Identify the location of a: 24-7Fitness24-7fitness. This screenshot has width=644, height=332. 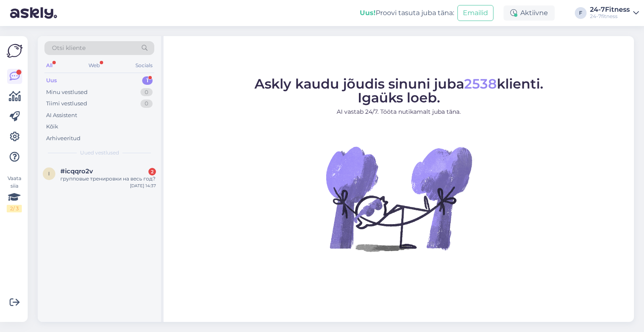
(614, 13).